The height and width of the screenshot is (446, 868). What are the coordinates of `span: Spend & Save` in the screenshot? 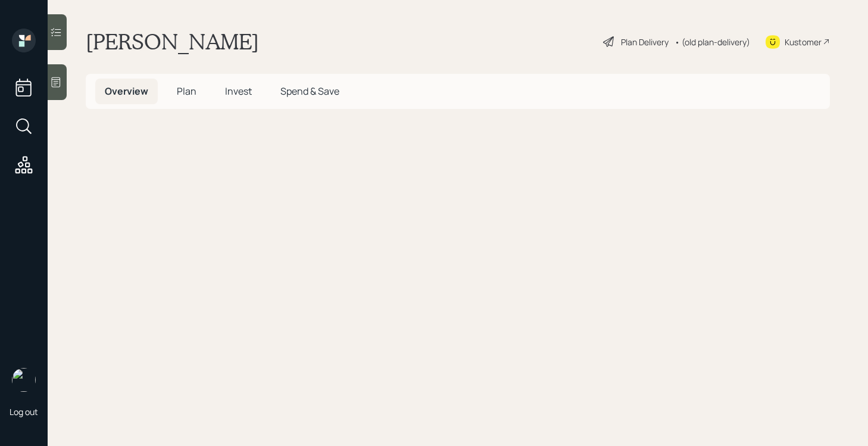 It's located at (310, 91).